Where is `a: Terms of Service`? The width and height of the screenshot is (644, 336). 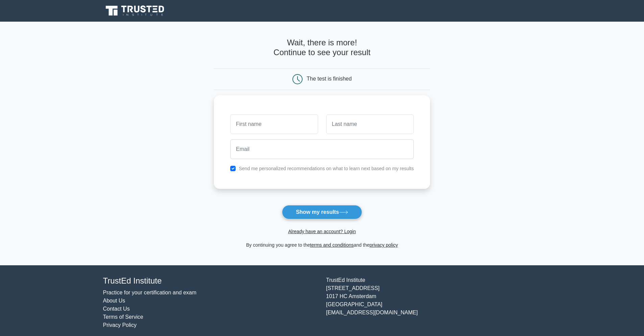
a: Terms of Service is located at coordinates (123, 317).